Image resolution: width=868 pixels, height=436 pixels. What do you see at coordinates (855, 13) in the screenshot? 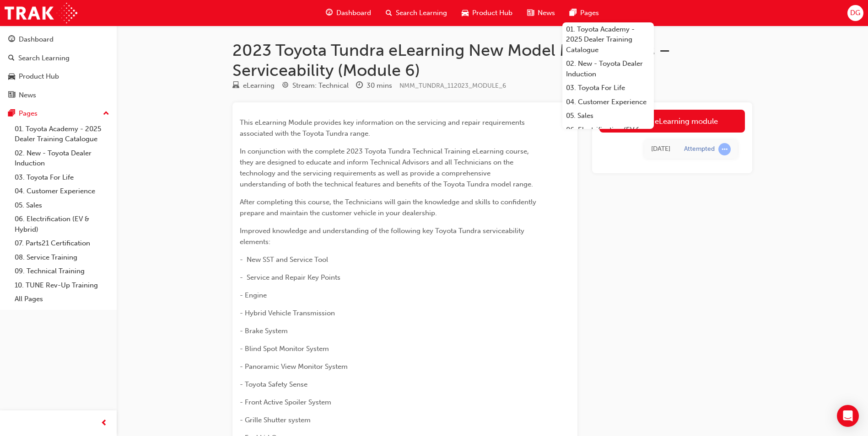
I see `button: DG` at bounding box center [855, 13].